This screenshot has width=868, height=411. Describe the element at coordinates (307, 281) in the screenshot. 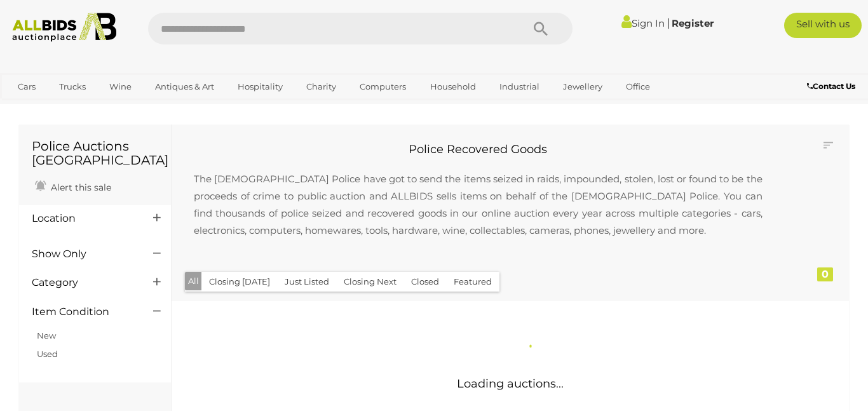

I see `button: Just Listed` at that location.